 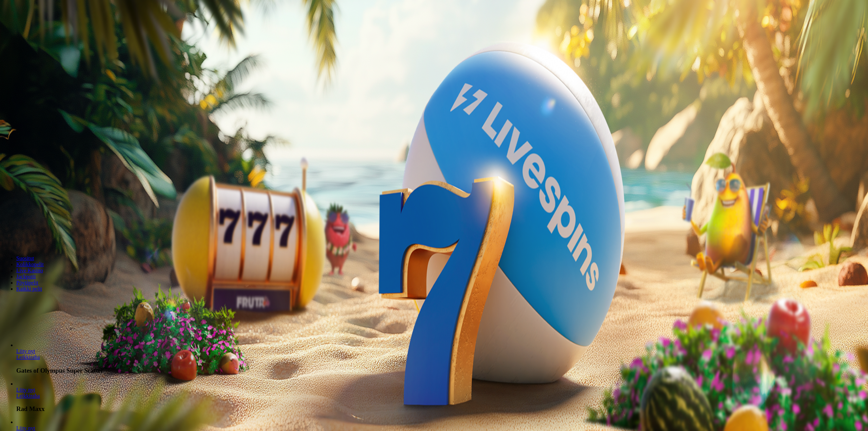 What do you see at coordinates (26, 276) in the screenshot?
I see `span: Jackpotit` at bounding box center [26, 276].